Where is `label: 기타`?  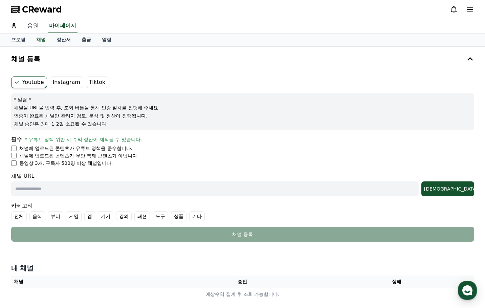
label: 기타 is located at coordinates (197, 216).